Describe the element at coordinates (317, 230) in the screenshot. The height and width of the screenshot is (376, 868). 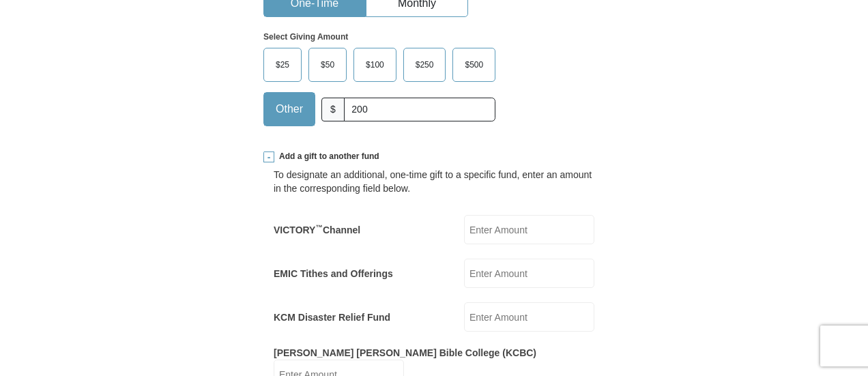
I see `label: VICTORY Channel` at that location.